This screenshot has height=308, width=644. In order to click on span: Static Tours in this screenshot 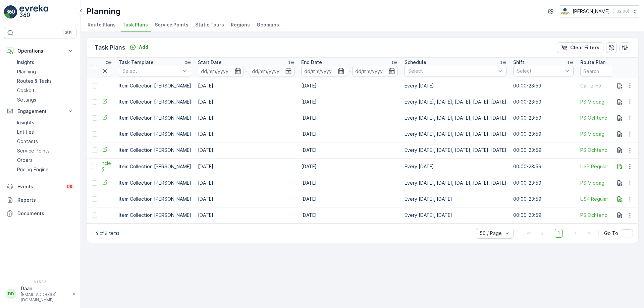, I will do `click(209, 25)`.